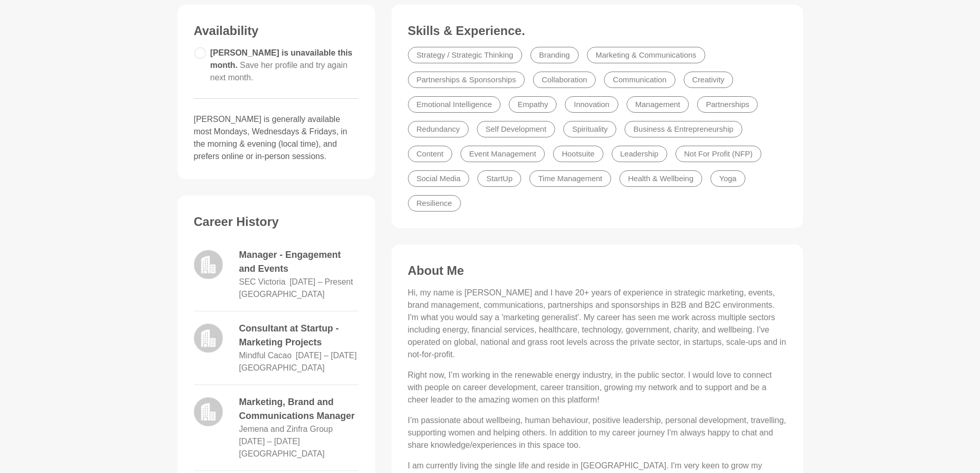 This screenshot has width=980, height=473. Describe the element at coordinates (321, 282) in the screenshot. I see `dd: February 2025 – Present` at that location.